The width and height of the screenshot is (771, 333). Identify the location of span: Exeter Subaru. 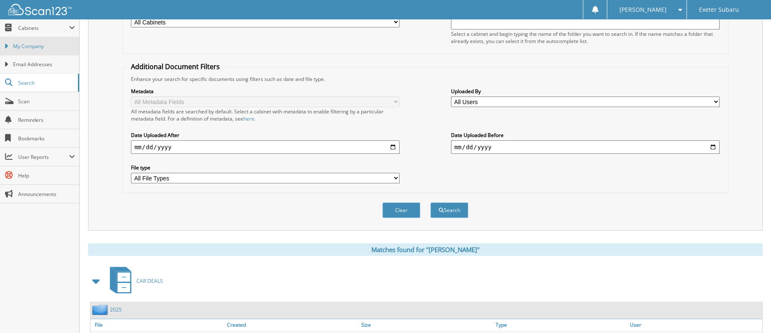
(719, 10).